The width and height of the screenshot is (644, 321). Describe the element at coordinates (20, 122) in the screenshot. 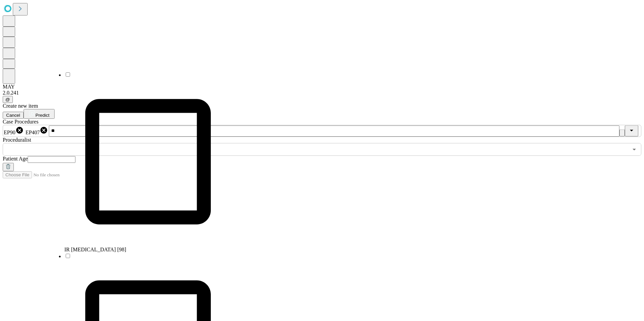

I see `span: Scheduled Procedure` at that location.